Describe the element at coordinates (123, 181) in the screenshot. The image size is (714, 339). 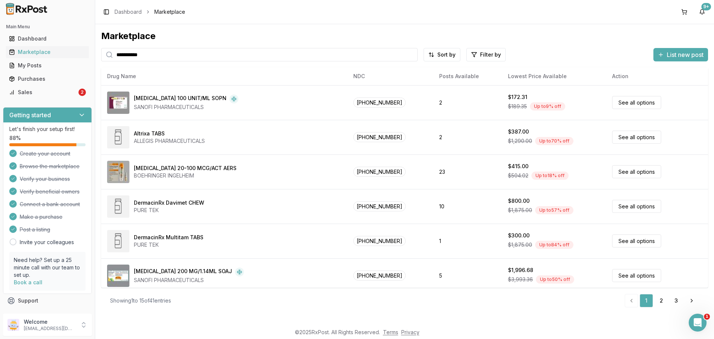
I see `div: Thank you` at that location.